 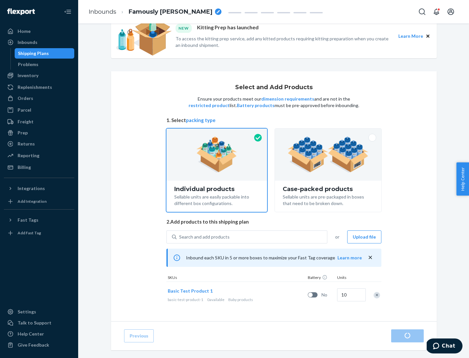 I want to click on a: Returns, so click(x=39, y=144).